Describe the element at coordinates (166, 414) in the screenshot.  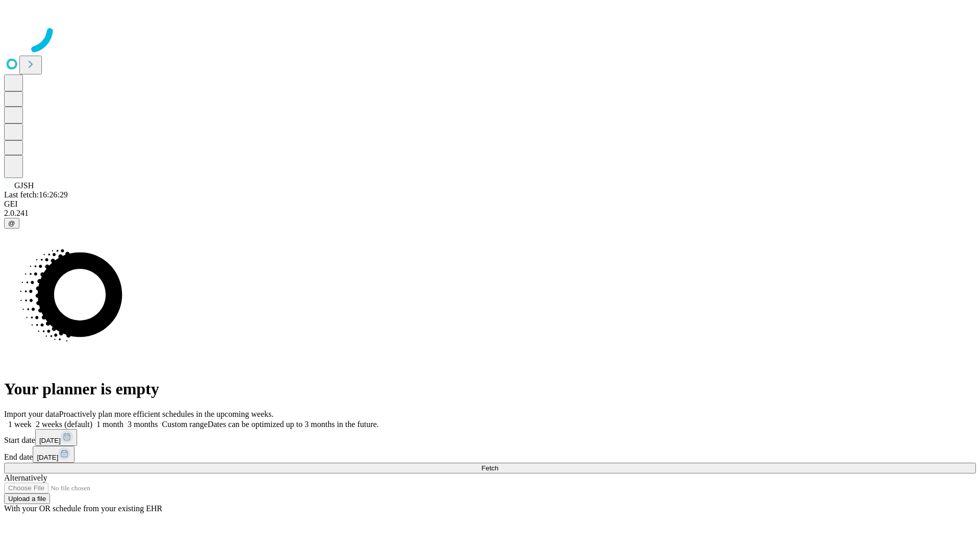
I see `span: Proactively plan more efficient schedules in the upcoming weeks.` at that location.